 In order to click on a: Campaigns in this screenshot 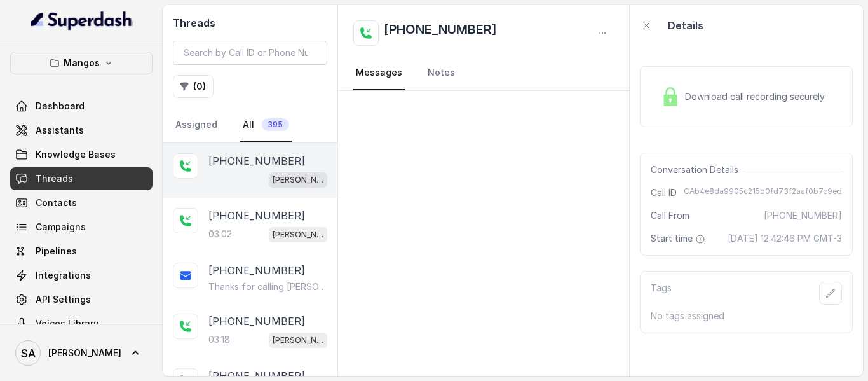, I will do `click(82, 227)`.